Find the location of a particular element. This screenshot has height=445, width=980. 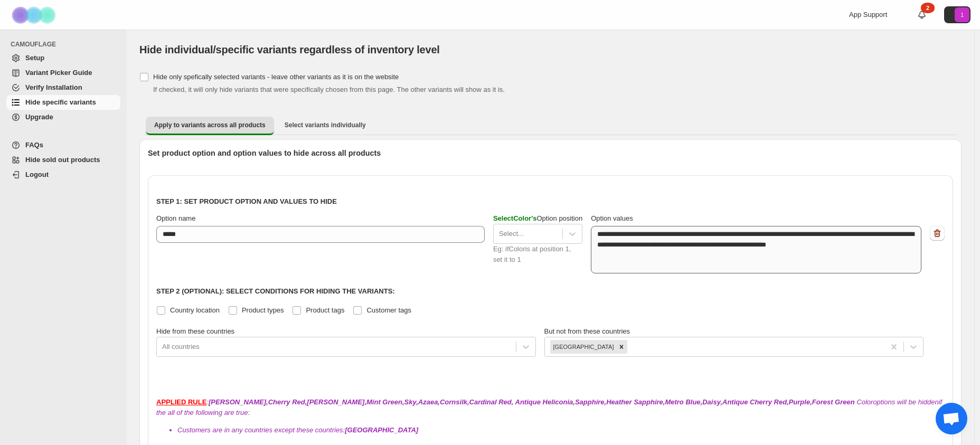

span: Select variants individually is located at coordinates (326, 125).